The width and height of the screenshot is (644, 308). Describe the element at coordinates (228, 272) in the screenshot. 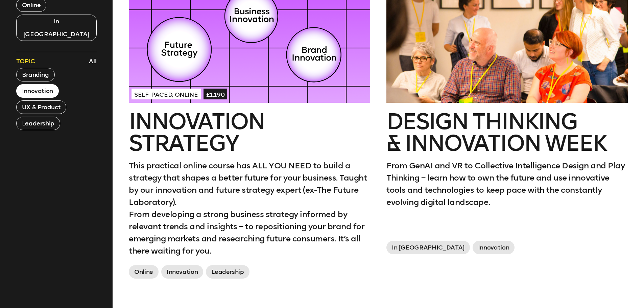

I see `span: Leadership` at that location.